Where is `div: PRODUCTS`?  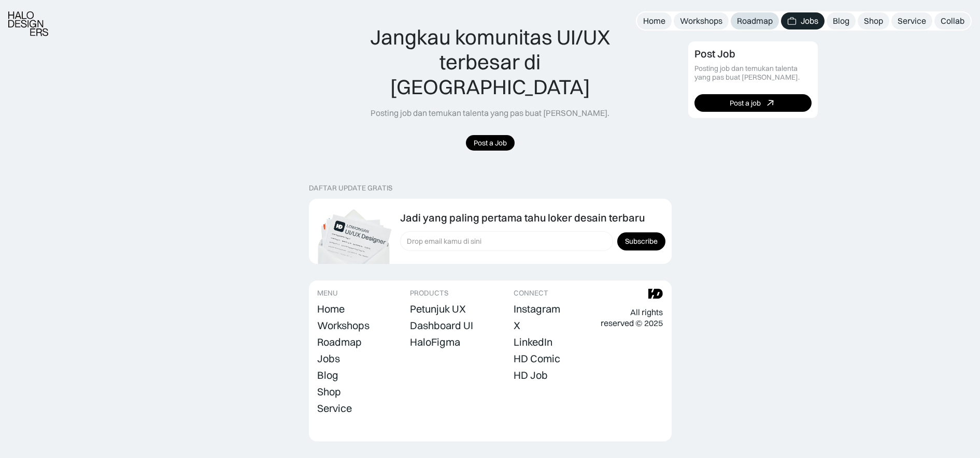
div: PRODUCTS is located at coordinates (429, 293).